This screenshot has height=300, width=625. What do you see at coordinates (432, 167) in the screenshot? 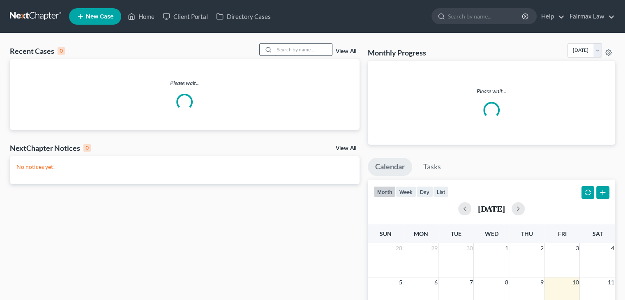
I see `a: Tasks` at bounding box center [432, 167].